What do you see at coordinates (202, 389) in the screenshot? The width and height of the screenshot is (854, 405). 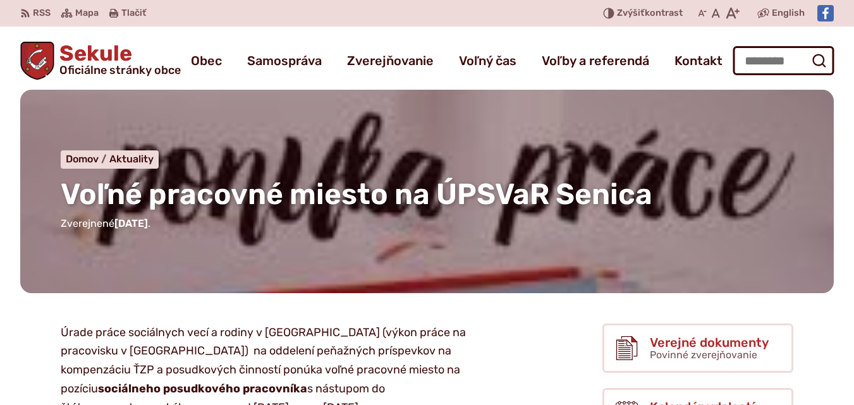 I see `strong: sociálneho posudkového pracovníka` at bounding box center [202, 389].